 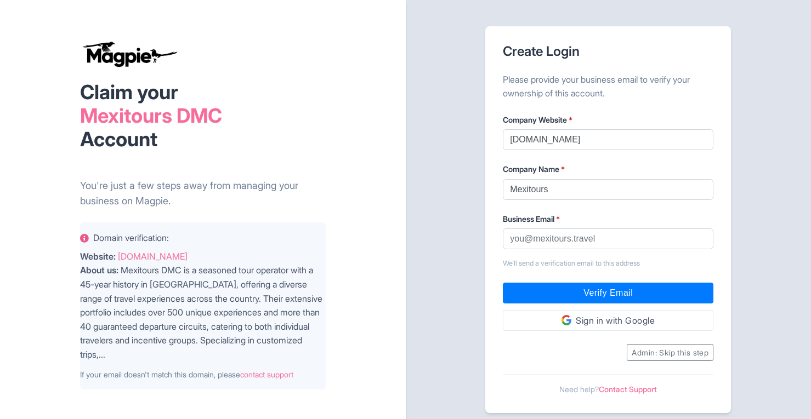 I want to click on p: You're just a few steps away from managing your business on Magpie., so click(x=203, y=194).